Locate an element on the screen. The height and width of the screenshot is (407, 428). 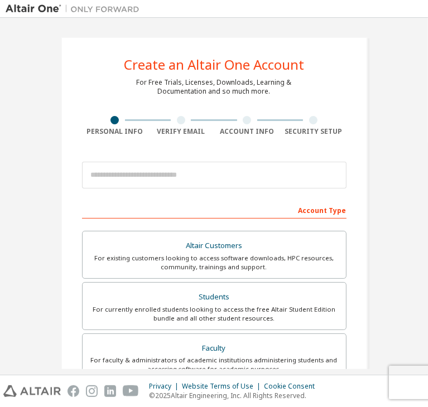
div: Faculty is located at coordinates (214, 349).